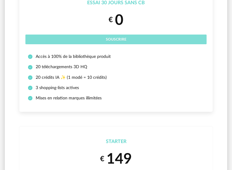 The width and height of the screenshot is (232, 170). I want to click on li: 20 téléchargements 3D HQ, so click(116, 67).